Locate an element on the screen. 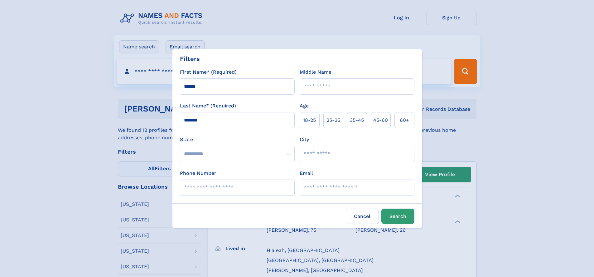  label: State is located at coordinates (237, 139).